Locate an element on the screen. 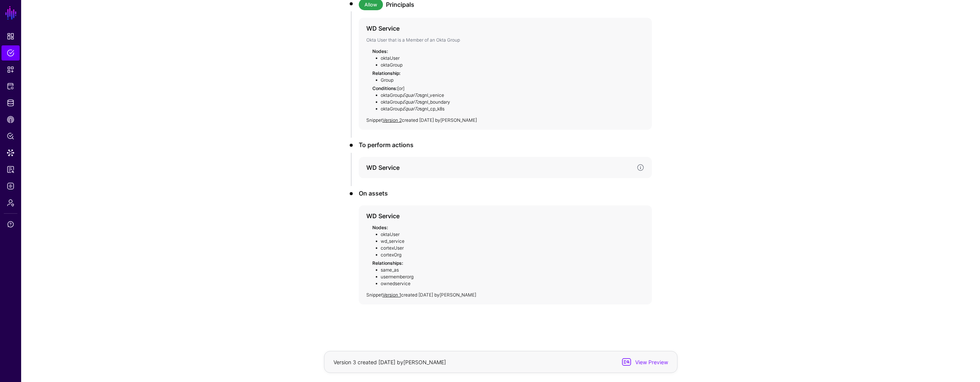 Image resolution: width=980 pixels, height=382 pixels. span: Dashboard is located at coordinates (10, 37).